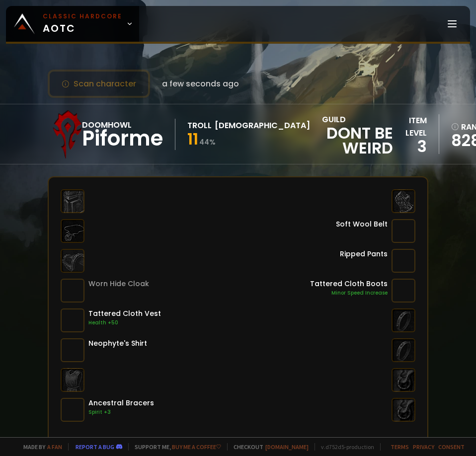 This screenshot has width=476, height=456. What do you see at coordinates (121, 403) in the screenshot?
I see `div: Ancestral Bracers` at bounding box center [121, 403].